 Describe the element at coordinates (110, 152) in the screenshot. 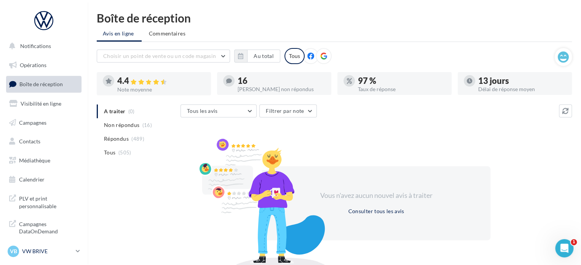

I see `span: Tous` at that location.